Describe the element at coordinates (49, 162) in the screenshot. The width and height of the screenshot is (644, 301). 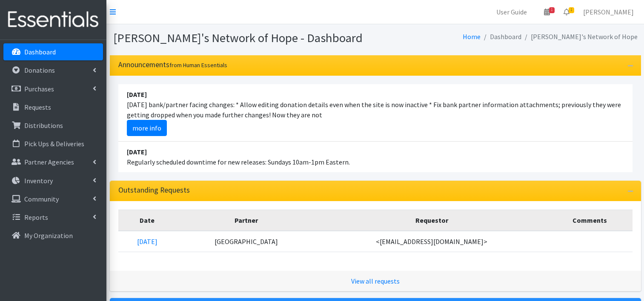
I see `p: Partner Agencies` at that location.